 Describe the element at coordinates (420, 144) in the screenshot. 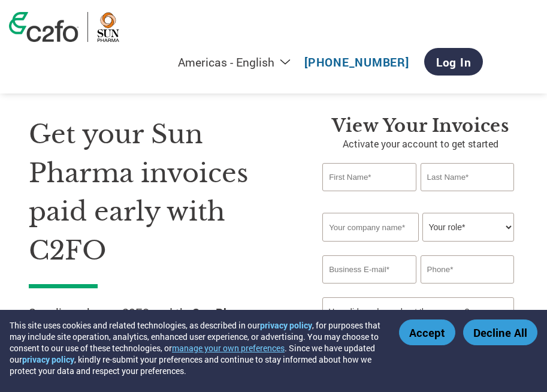

I see `p: Activate your account to get started` at that location.